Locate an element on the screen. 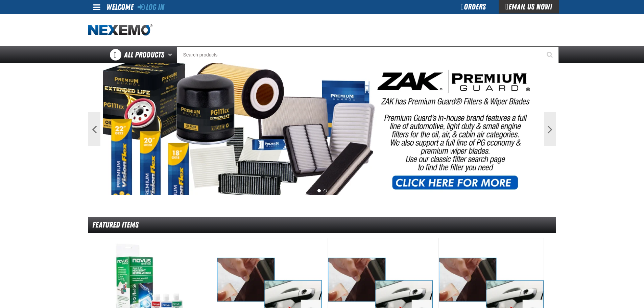 The image size is (644, 308). button: Start Searching is located at coordinates (550, 54).